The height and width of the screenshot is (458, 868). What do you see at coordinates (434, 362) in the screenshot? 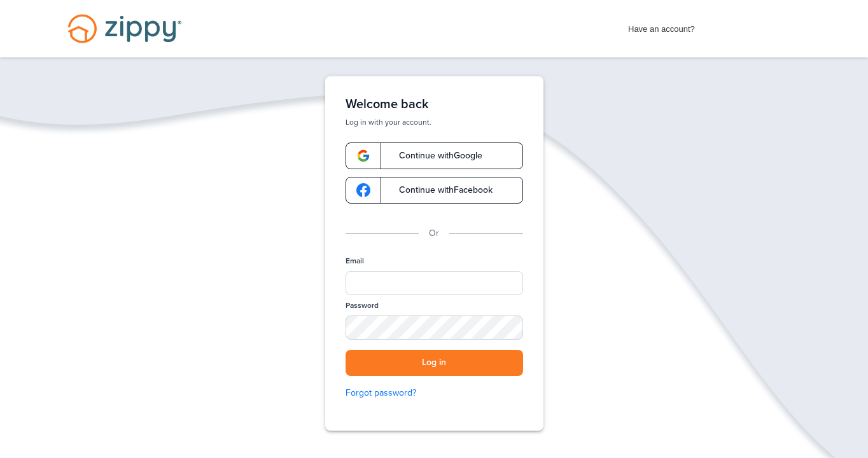
I see `button: Log in` at bounding box center [434, 362].